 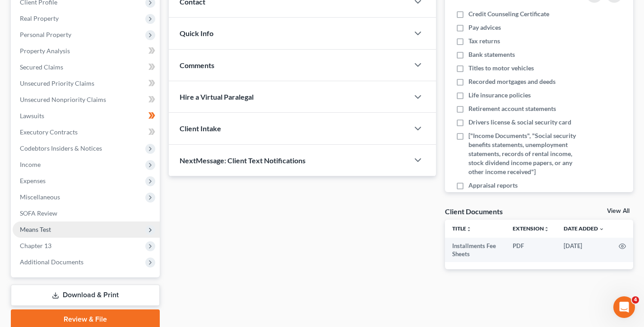 I want to click on span: Additional Documents, so click(x=52, y=261).